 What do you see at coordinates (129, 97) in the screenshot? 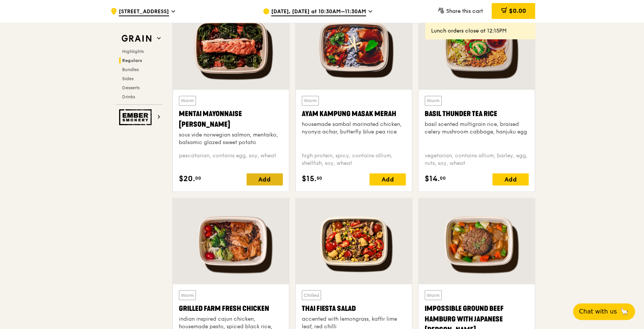
I see `span: Drinks` at bounding box center [129, 97].